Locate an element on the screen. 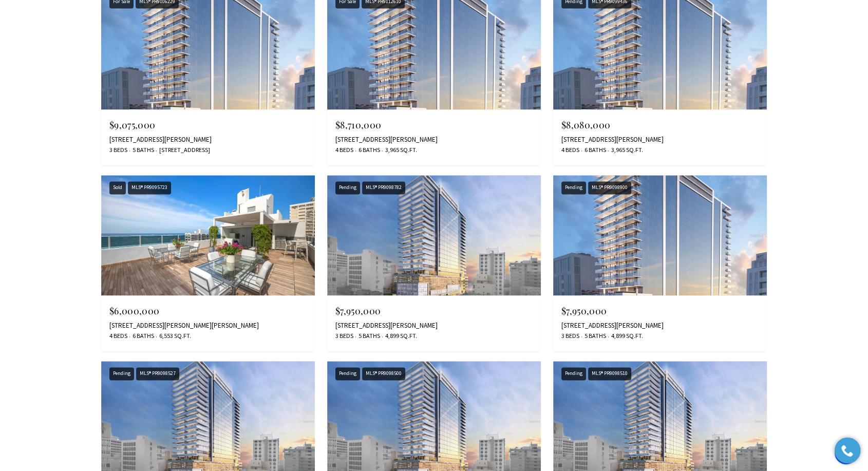 The width and height of the screenshot is (868, 471). span: $8,710,000 is located at coordinates (357, 125).